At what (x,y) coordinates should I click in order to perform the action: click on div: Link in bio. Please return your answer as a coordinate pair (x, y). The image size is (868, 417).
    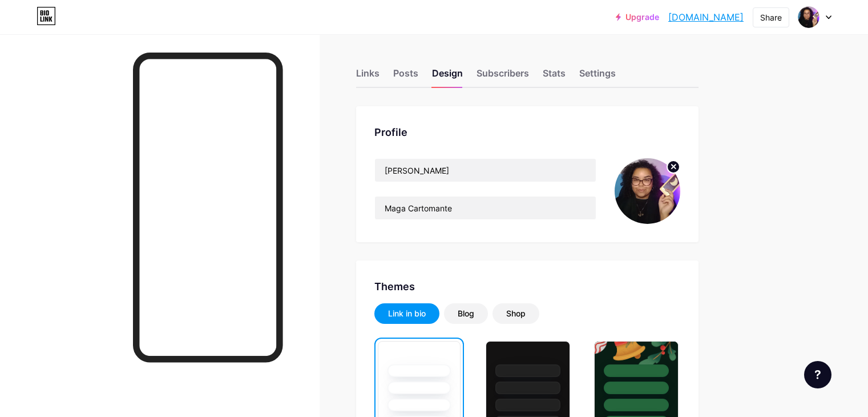
    Looking at the image, I should click on (407, 313).